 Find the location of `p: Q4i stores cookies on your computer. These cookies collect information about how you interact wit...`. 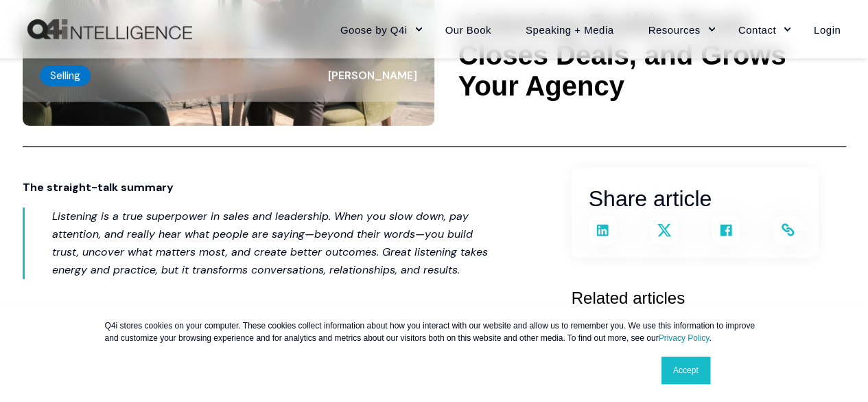

p: Q4i stores cookies on your computer. These cookies collect information about how you interact wit... is located at coordinates (434, 332).